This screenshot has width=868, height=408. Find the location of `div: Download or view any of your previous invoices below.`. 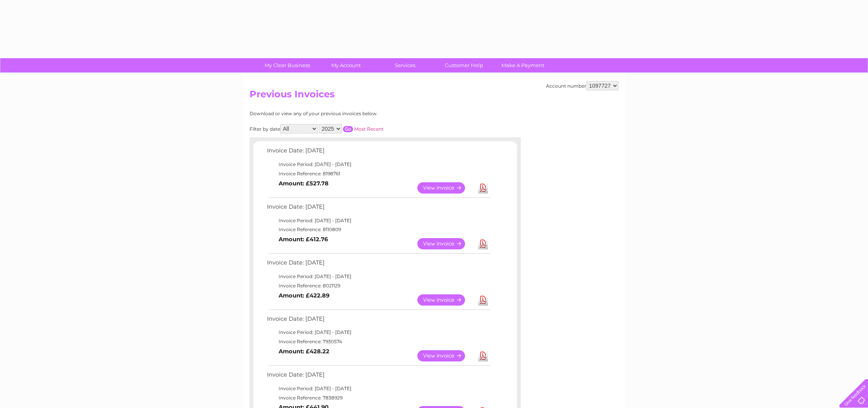

div: Download or view any of your previous invoices below. is located at coordinates (351, 114).